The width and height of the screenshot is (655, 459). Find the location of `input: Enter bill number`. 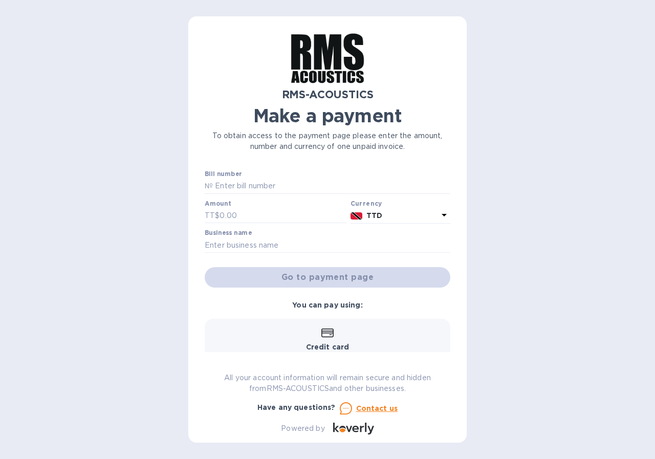

input: Enter bill number is located at coordinates (331, 186).